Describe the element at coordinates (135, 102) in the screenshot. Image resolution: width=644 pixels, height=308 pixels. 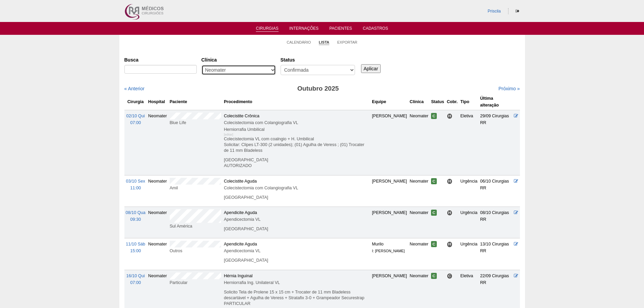
I see `th: Cirurgia` at that location.